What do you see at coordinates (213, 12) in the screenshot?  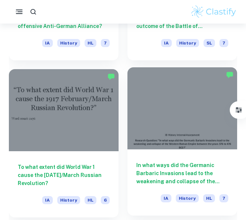 I see `a: Clastify logo` at bounding box center [213, 12].